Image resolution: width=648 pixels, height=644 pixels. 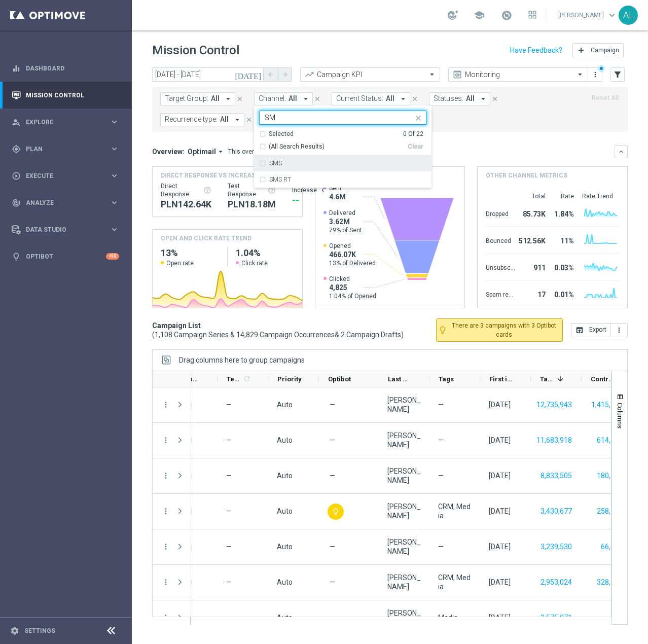 I want to click on div: 17, so click(x=533, y=294).